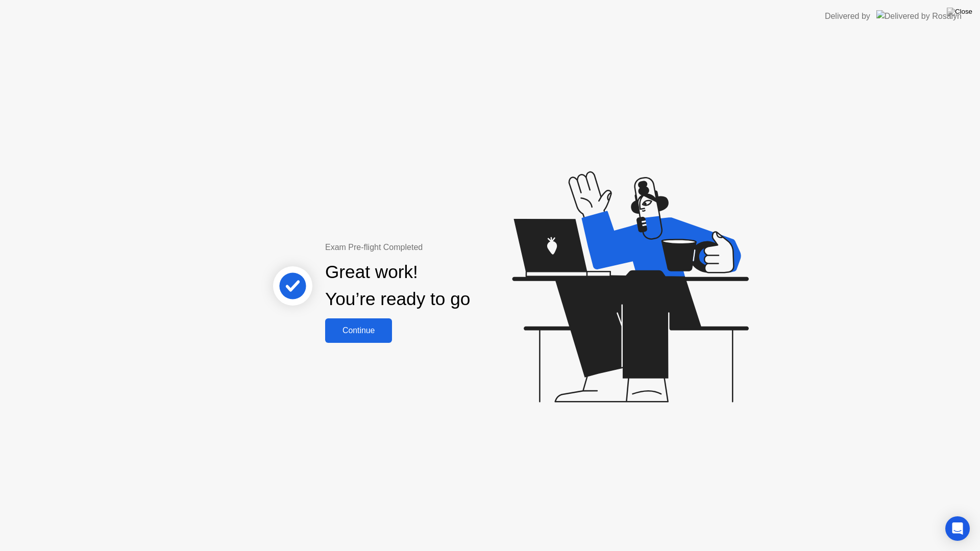 The image size is (980, 551). Describe the element at coordinates (919, 16) in the screenshot. I see `img: Delivered by Rosalyn` at that location.